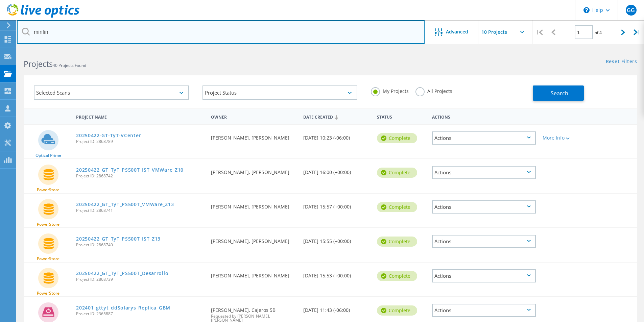 The width and height of the screenshot is (644, 322). I want to click on span: Optical Prime, so click(48, 156).